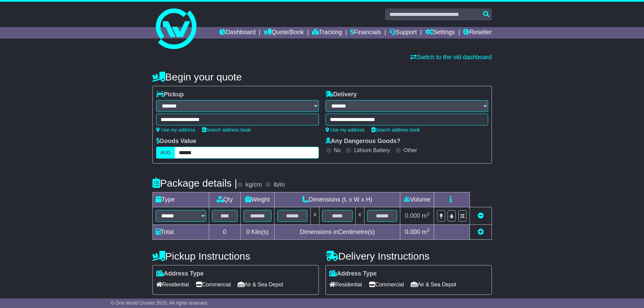  Describe the element at coordinates (257, 232) in the screenshot. I see `td: Kilo(s)` at that location.